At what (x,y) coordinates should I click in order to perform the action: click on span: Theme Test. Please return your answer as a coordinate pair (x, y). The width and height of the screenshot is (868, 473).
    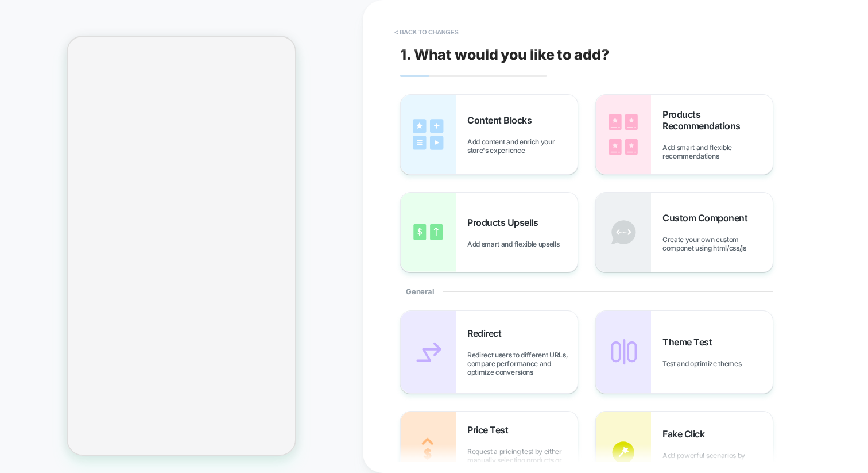
    Looking at the image, I should click on (690, 342).